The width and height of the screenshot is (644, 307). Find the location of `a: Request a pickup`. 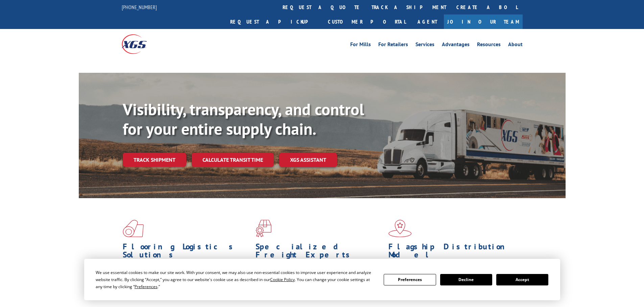

a: Request a pickup is located at coordinates (273, 22).